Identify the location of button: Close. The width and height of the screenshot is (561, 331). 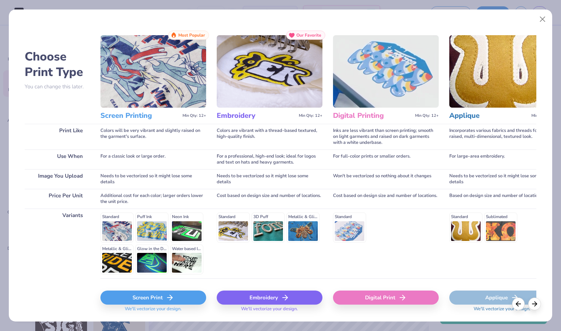
(543, 19).